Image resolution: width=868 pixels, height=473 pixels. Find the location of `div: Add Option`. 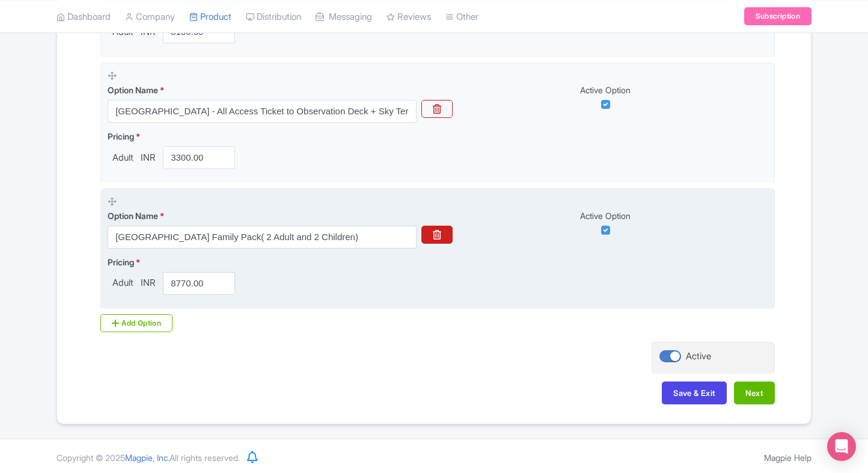

div: Add Option is located at coordinates (136, 323).